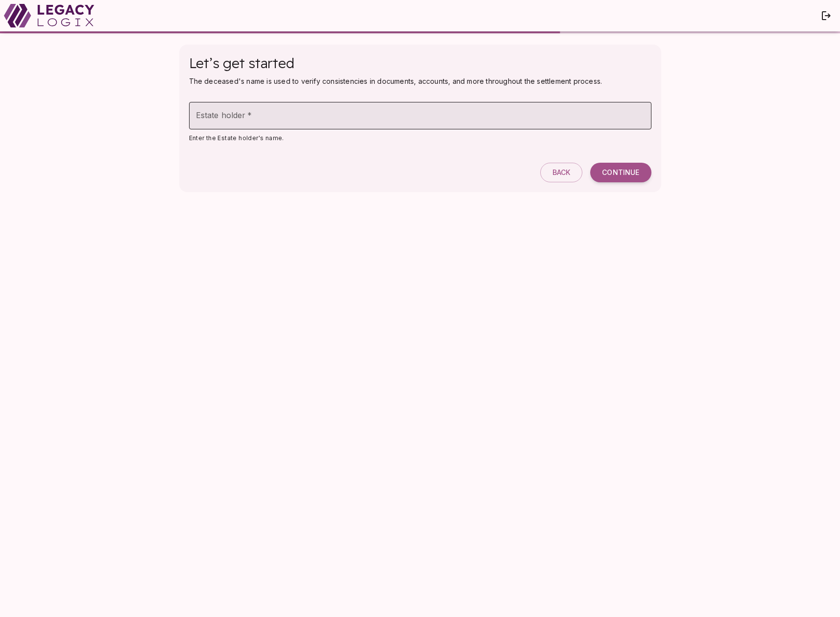 The height and width of the screenshot is (617, 840). Describe the element at coordinates (562, 172) in the screenshot. I see `span: Back` at that location.